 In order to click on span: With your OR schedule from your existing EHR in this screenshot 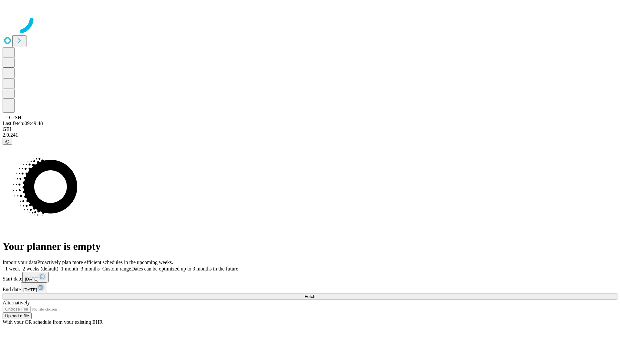, I will do `click(53, 322)`.